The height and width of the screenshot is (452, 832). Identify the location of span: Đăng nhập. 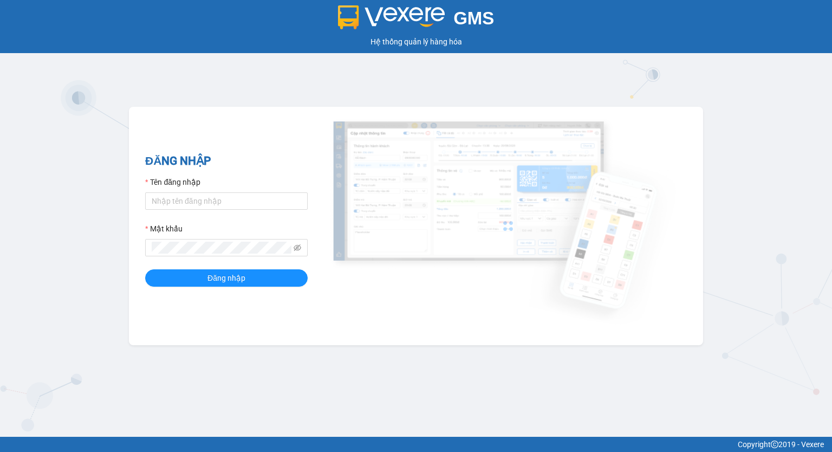
(226, 278).